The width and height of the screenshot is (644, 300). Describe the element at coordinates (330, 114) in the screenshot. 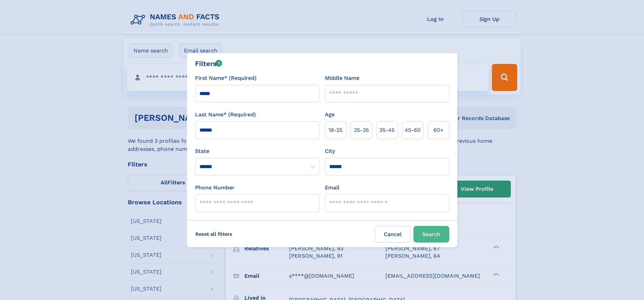

I see `label: Age` at that location.